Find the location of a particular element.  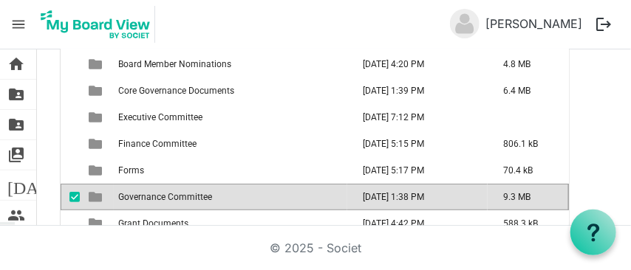

img: My Board View Logo is located at coordinates (95, 24).